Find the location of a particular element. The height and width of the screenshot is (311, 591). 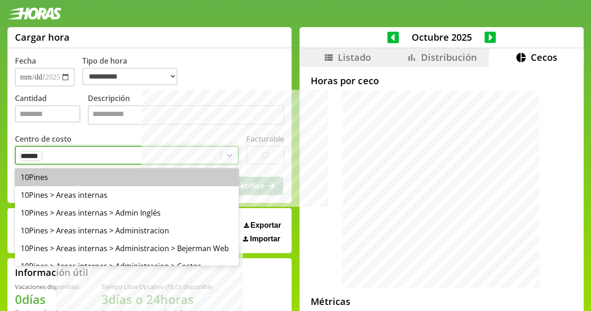

div: 10Pines > Areas internas > Administracion > Bejerman Web is located at coordinates (127, 248).